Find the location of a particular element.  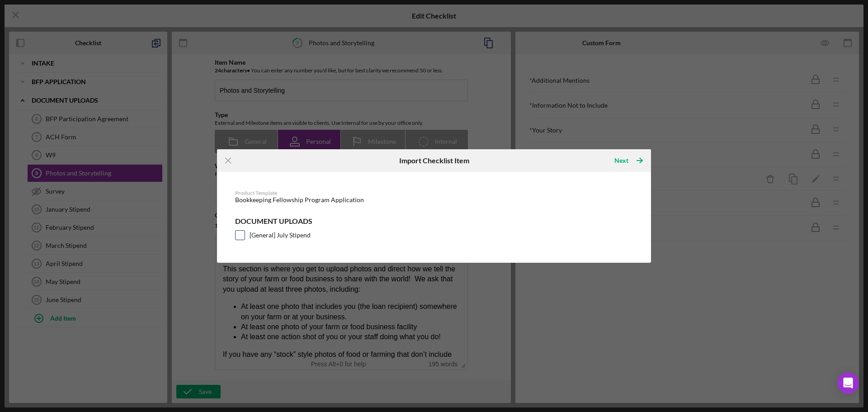

div: If you have any “stock” style photos of food or farming that don’t include people you’re proud of... is located at coordinates (126, 107).